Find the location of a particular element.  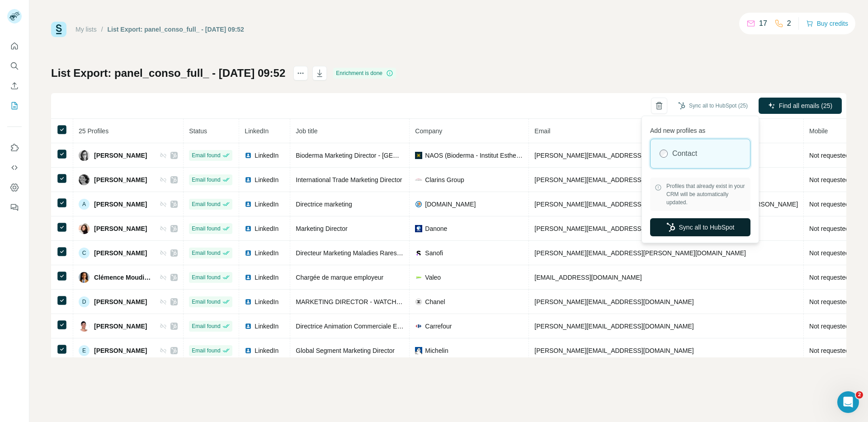

span: Danone is located at coordinates (436, 229).